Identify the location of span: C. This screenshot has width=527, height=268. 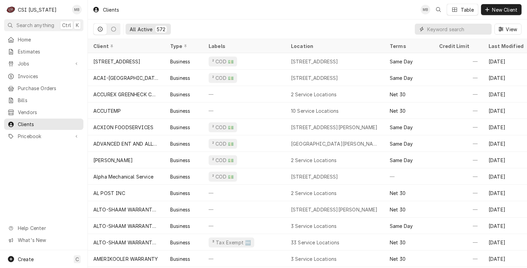
(77, 259).